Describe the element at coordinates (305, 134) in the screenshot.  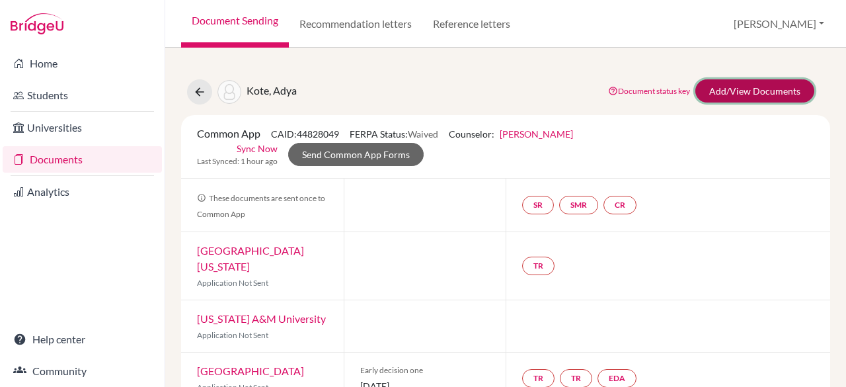
I see `span: CAID: 44828049` at that location.